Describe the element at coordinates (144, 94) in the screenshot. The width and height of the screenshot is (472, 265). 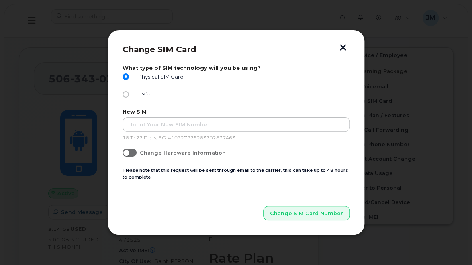
I see `span: eSim` at that location.